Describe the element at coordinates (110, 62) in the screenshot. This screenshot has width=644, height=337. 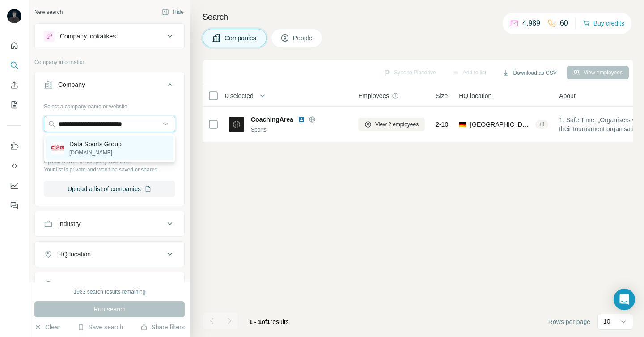
I see `p: Company information` at that location.